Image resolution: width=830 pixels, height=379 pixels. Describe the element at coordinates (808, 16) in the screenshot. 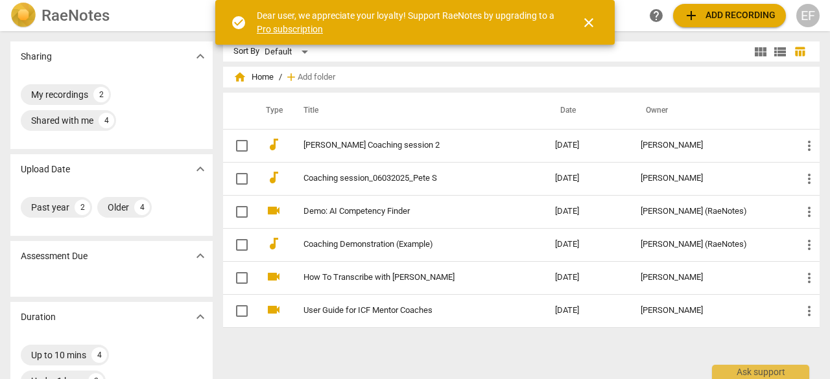

I see `div: EF` at that location.